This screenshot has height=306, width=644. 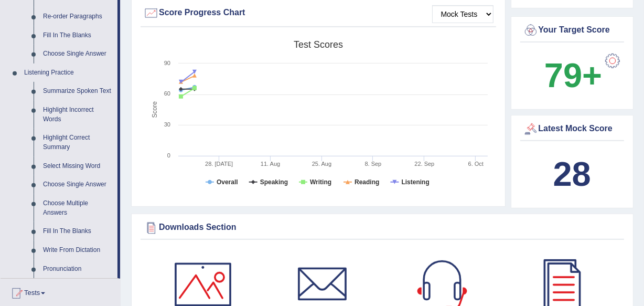 I want to click on div: Latest Mock Score, so click(x=572, y=129).